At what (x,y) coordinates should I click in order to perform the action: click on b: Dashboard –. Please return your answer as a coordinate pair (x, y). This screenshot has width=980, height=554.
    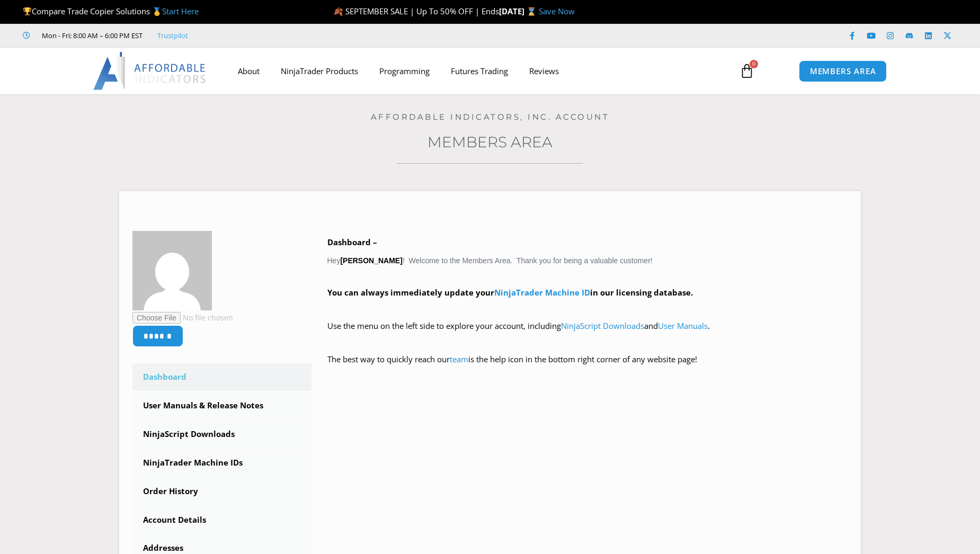
    Looking at the image, I should click on (352, 242).